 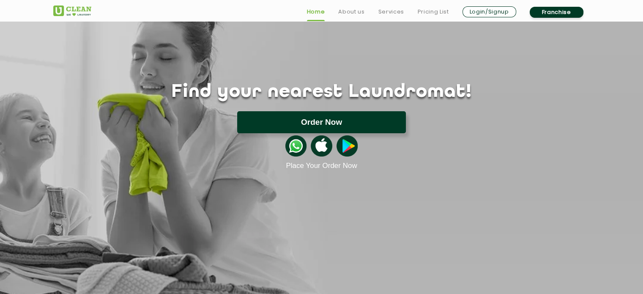 What do you see at coordinates (72, 11) in the screenshot?
I see `img: UClean Laundry and Dry Cleaning` at bounding box center [72, 11].